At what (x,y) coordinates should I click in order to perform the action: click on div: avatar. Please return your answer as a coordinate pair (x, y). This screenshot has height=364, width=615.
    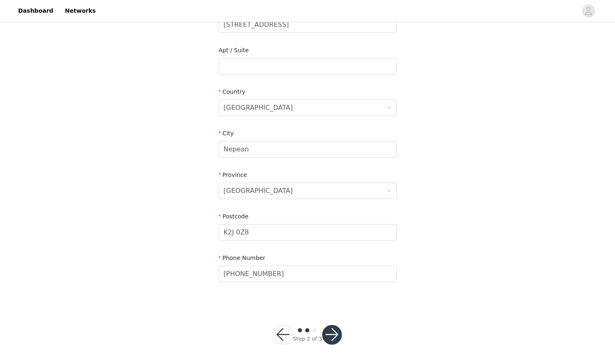
    Looking at the image, I should click on (589, 11).